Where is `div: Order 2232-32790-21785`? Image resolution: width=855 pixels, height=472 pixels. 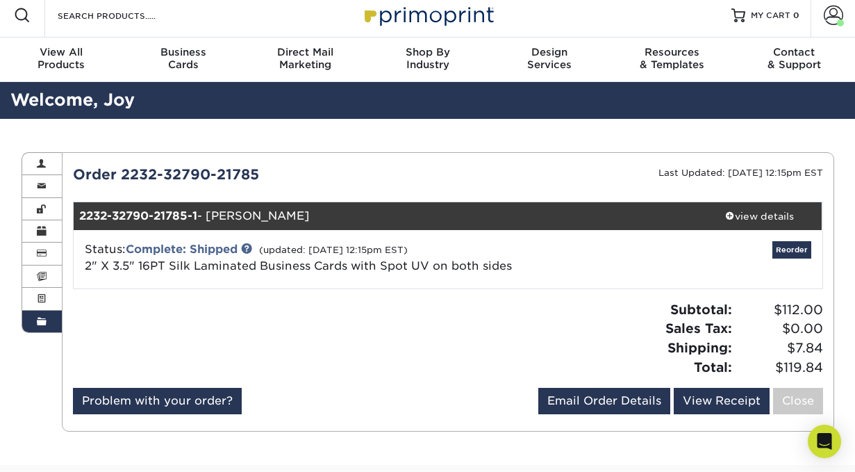
div: Order 2232-32790-21785 is located at coordinates (255, 174).